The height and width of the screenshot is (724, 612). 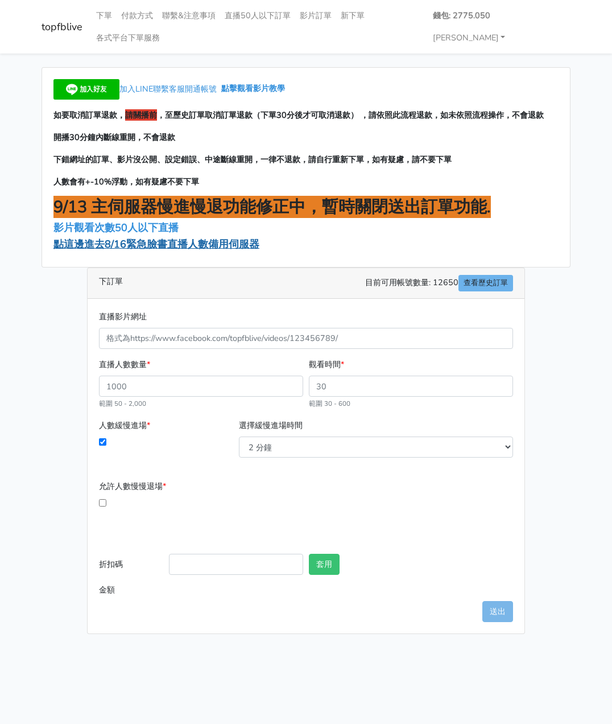 What do you see at coordinates (411, 386) in the screenshot?
I see `input: 30` at bounding box center [411, 386].